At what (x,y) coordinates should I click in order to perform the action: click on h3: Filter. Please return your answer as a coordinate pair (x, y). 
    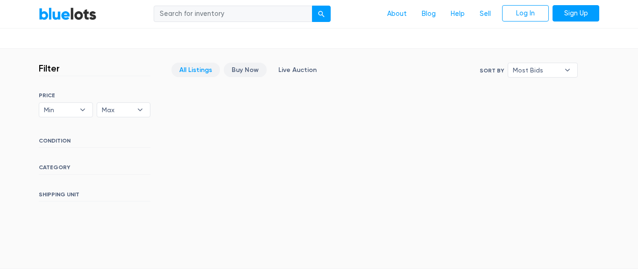
    Looking at the image, I should click on (49, 68).